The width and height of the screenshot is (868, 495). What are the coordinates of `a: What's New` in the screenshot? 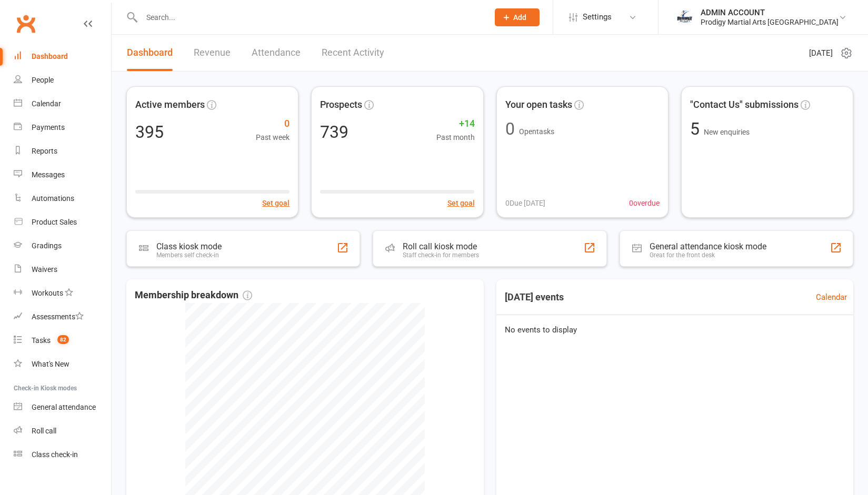 It's located at (62, 364).